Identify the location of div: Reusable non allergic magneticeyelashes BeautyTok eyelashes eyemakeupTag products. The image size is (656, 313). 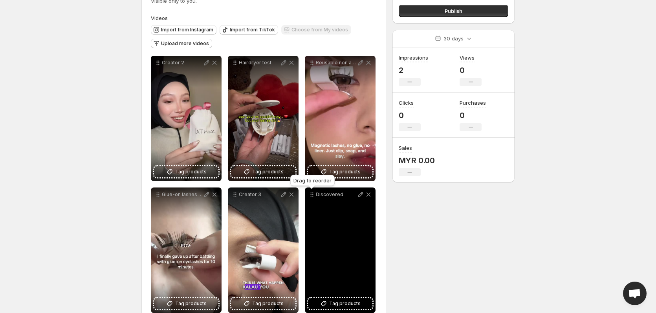
(340, 119).